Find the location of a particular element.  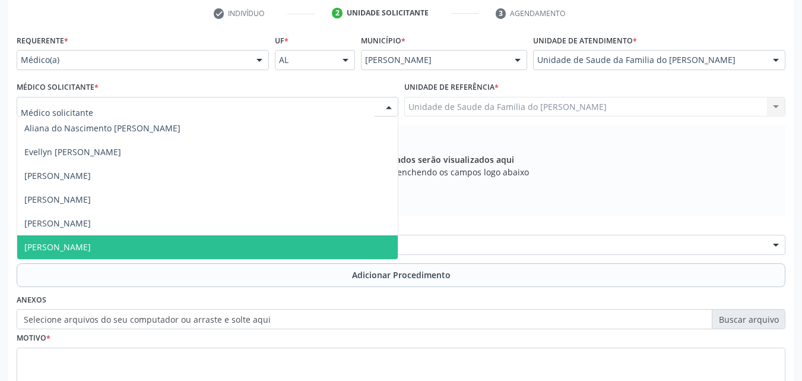

span: Adicionar Procedimento is located at coordinates (401, 274).